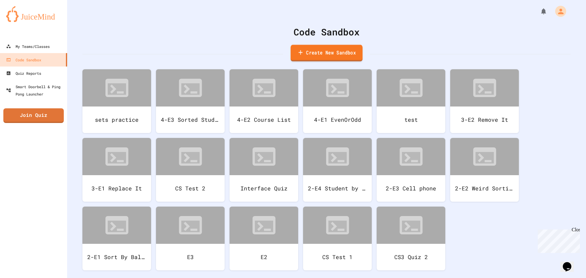  Describe the element at coordinates (337, 257) in the screenshot. I see `div: CS Test 1` at that location.